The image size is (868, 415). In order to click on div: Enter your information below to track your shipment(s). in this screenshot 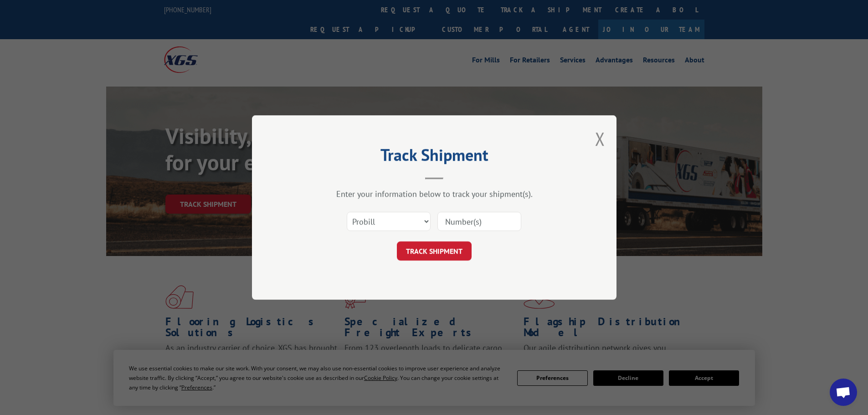, I will do `click(434, 194)`.